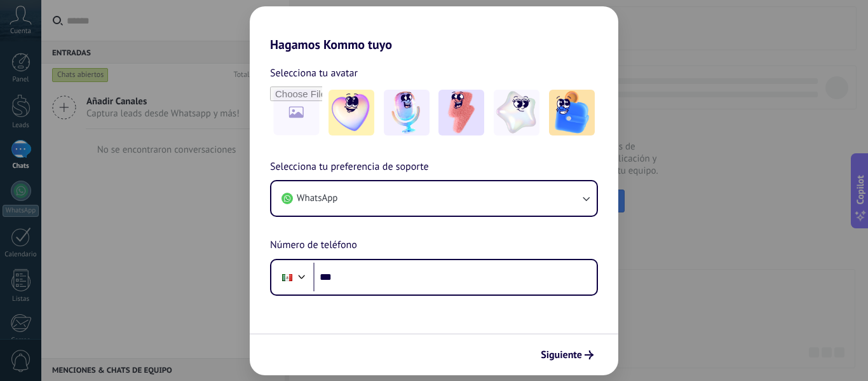 This screenshot has width=868, height=381. I want to click on button: WhatsApp, so click(434, 199).